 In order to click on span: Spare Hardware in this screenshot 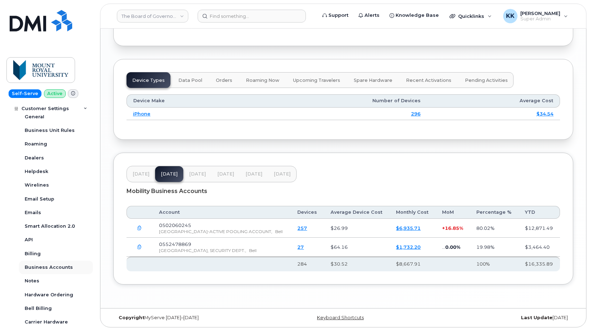, I will do `click(373, 80)`.